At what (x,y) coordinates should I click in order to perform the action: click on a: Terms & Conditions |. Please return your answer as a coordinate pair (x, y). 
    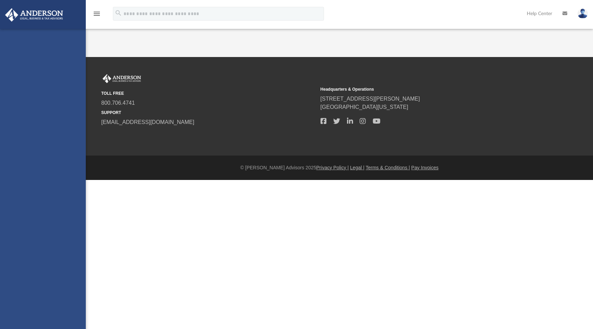
    Looking at the image, I should click on (388, 168).